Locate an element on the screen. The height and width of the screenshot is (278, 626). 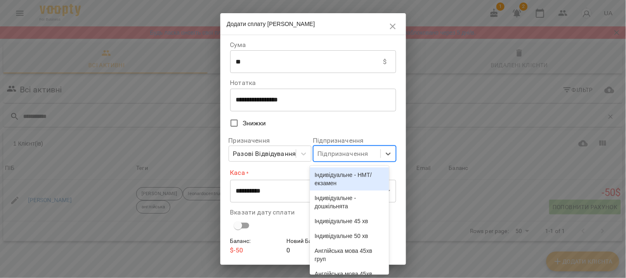
div: Індивідуальне 50 хв is located at coordinates (349, 236).